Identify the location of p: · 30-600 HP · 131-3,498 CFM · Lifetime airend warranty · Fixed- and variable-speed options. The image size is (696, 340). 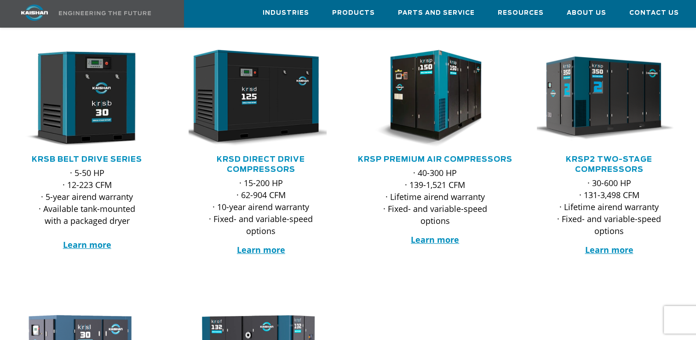
(609, 207).